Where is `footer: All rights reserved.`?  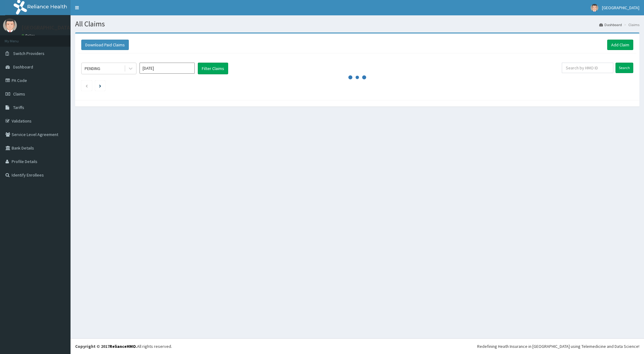
footer: All rights reserved. is located at coordinates (357, 346).